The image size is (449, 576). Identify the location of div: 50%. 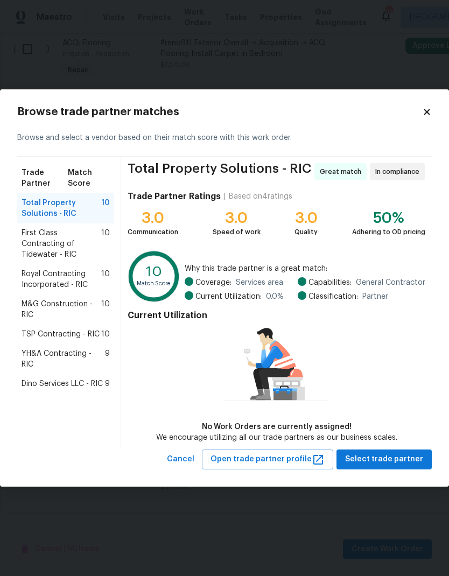
(389, 218).